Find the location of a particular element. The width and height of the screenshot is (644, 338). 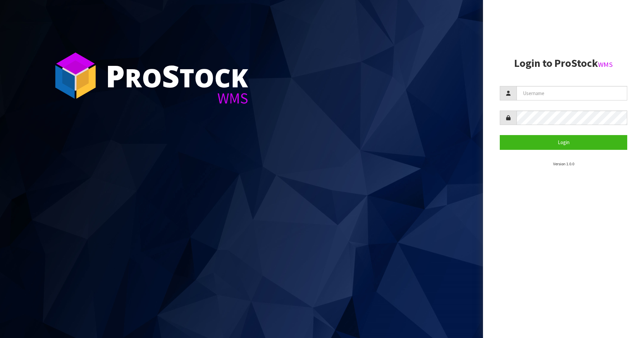

div: WMS is located at coordinates (177, 98).